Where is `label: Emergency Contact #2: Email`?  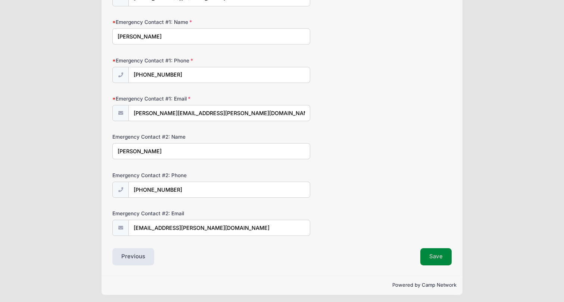
label: Emergency Contact #2: Email is located at coordinates (169, 213).